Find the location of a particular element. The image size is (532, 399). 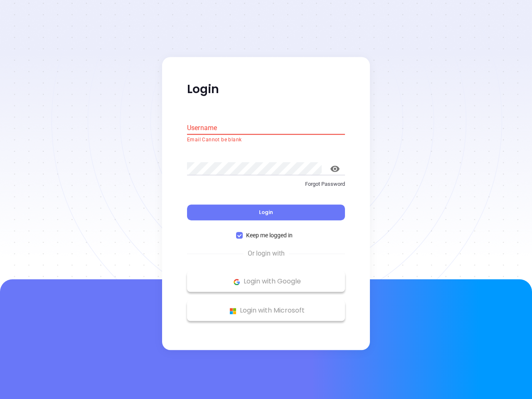

img: Google Logo is located at coordinates (236, 282).